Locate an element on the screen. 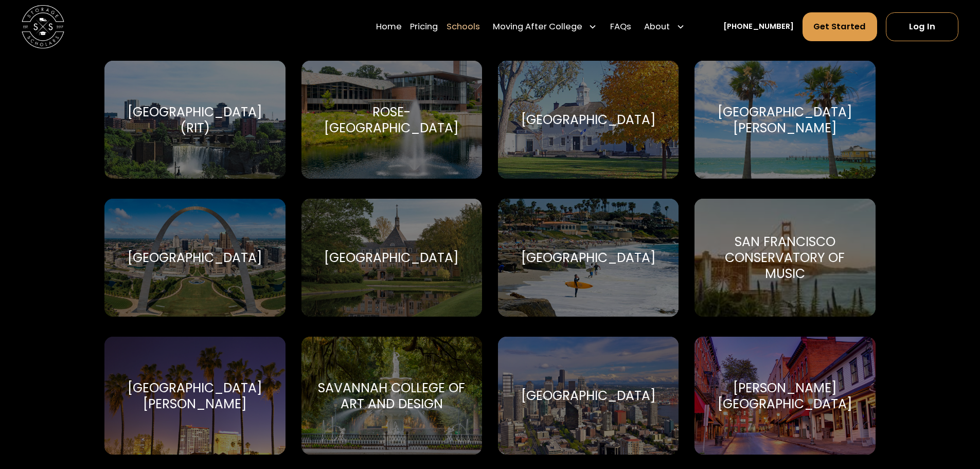  a: Get Started is located at coordinates (840, 27).